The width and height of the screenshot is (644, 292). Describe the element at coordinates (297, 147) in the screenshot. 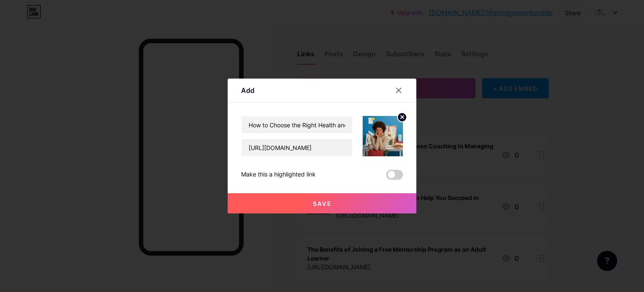

I see `input: URL` at that location.